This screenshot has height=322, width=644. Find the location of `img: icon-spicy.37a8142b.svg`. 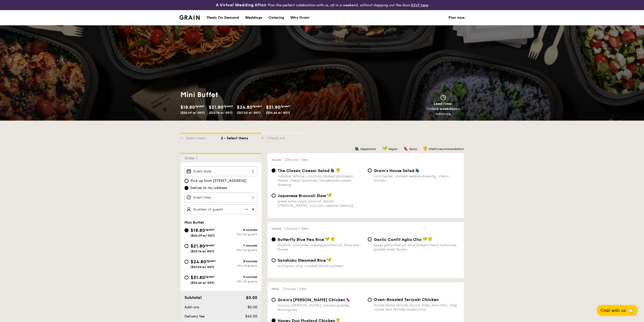

img: icon-spicy.37a8142b.svg is located at coordinates (406, 148).